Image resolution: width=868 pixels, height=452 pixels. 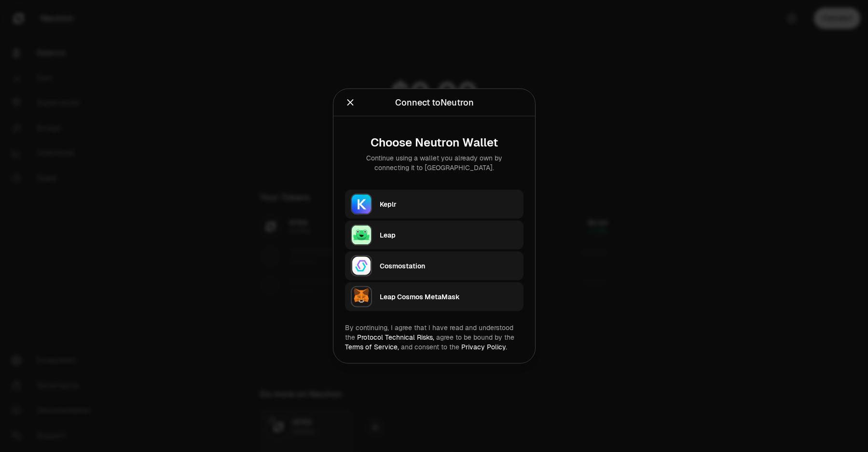 I want to click on img: Cosmostation, so click(x=361, y=266).